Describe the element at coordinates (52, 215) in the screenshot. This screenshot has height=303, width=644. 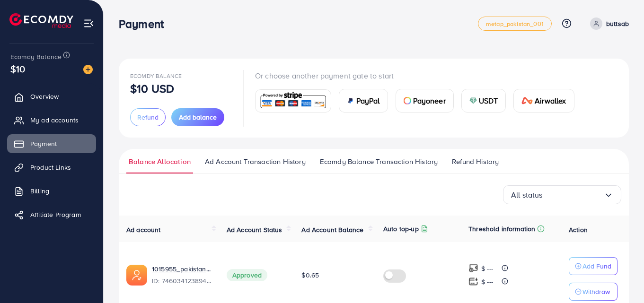
I see `a: Affiliate Program` at that location.